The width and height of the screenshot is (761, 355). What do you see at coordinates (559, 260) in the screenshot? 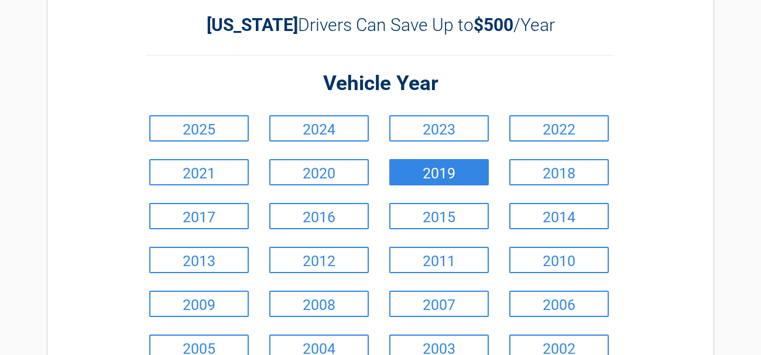
I see `a: 2010` at bounding box center [559, 260].